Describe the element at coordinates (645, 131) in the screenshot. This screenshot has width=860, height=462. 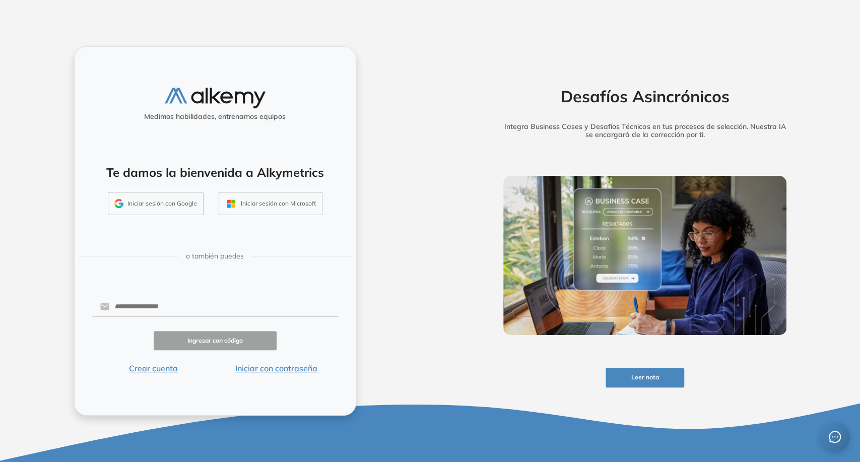
I see `h5: Integra Business Cases y Desafíos Técnicos en tus procesos de selección. Nuestra IA se encargará ...` at that location.